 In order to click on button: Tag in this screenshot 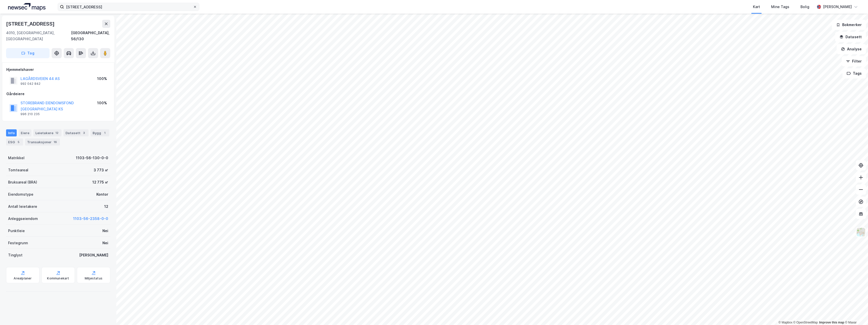, I will do `click(28, 53)`.